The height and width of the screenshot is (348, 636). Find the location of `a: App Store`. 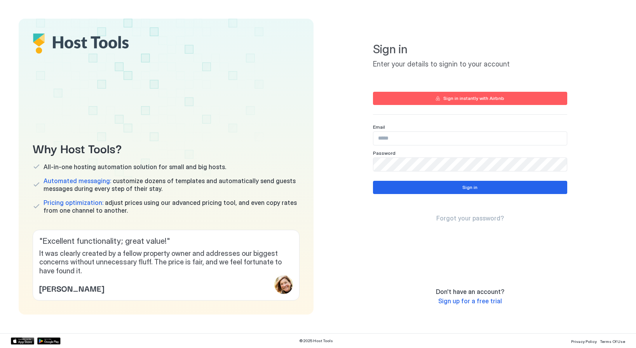

a: App Store is located at coordinates (23, 341).